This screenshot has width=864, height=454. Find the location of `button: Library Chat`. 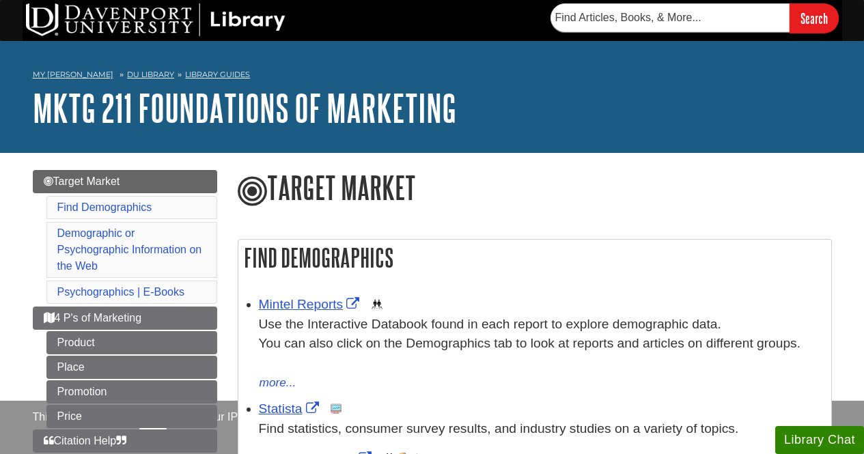

button: Library Chat is located at coordinates (820, 440).